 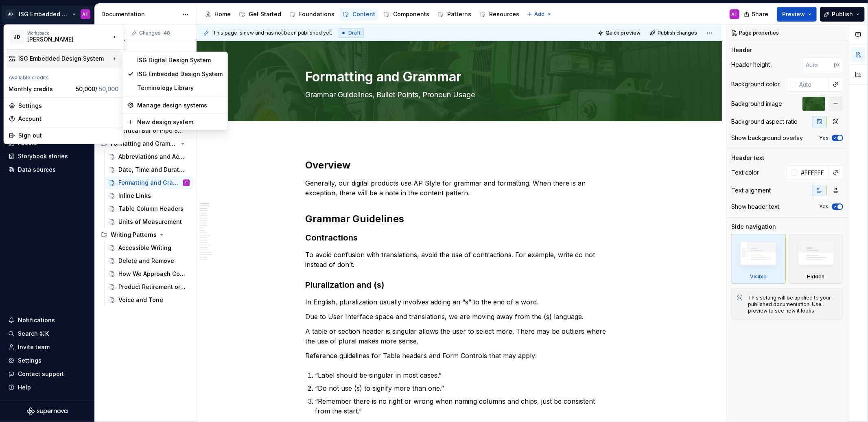 I want to click on div: Available credits, so click(x=63, y=76).